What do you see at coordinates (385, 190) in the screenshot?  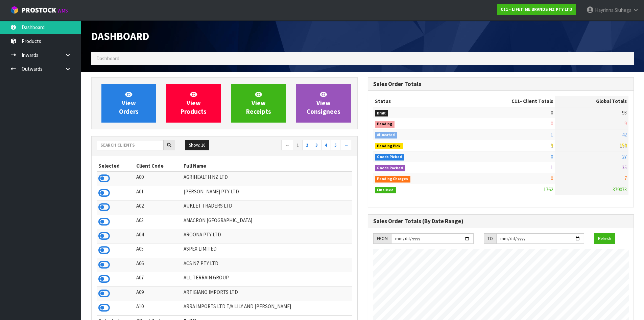 I see `span: Finalised` at bounding box center [385, 190].